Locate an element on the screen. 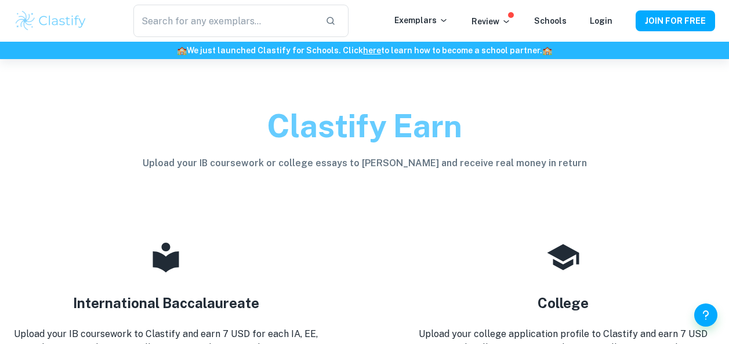 The image size is (729, 344). p: Review is located at coordinates (491, 21).